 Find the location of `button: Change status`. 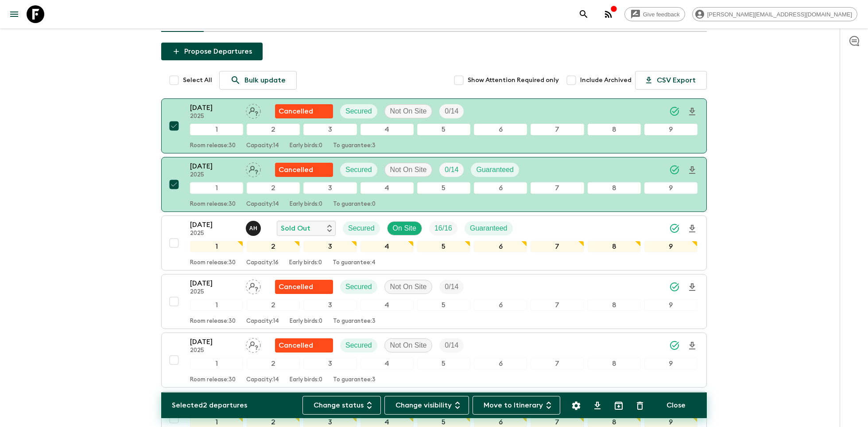

button: Change status is located at coordinates (341, 405).